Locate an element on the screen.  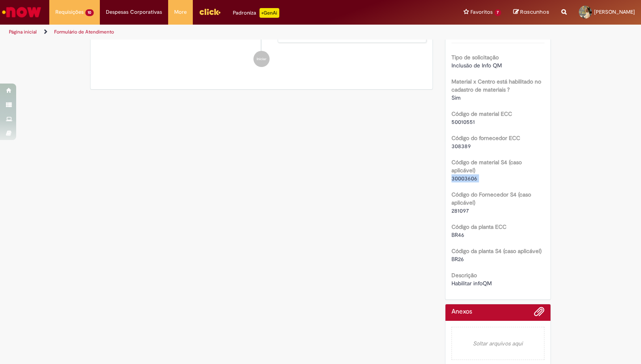
b: Código de material S4 (caso aplicável) is located at coordinates (486, 166).